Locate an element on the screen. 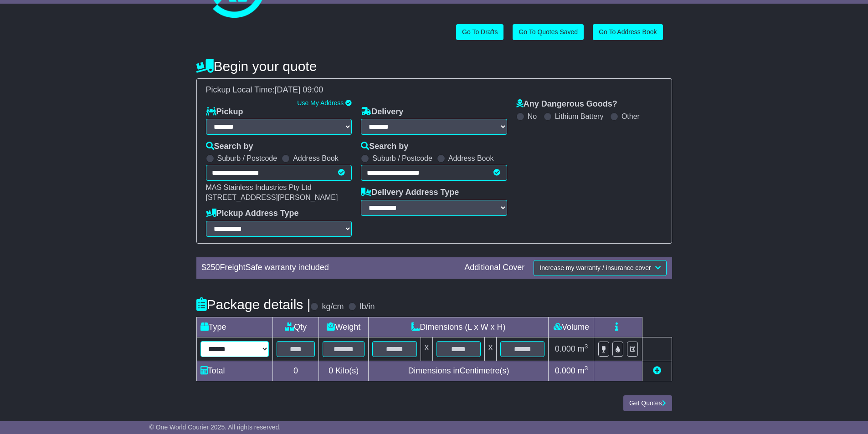 The image size is (868, 434). span: MAS Stainless Industries Pty Ltd is located at coordinates (259, 187).